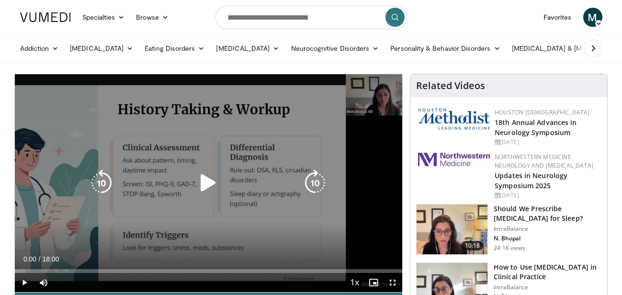  What do you see at coordinates (393, 283) in the screenshot?
I see `button: Fullscreen` at bounding box center [393, 283].